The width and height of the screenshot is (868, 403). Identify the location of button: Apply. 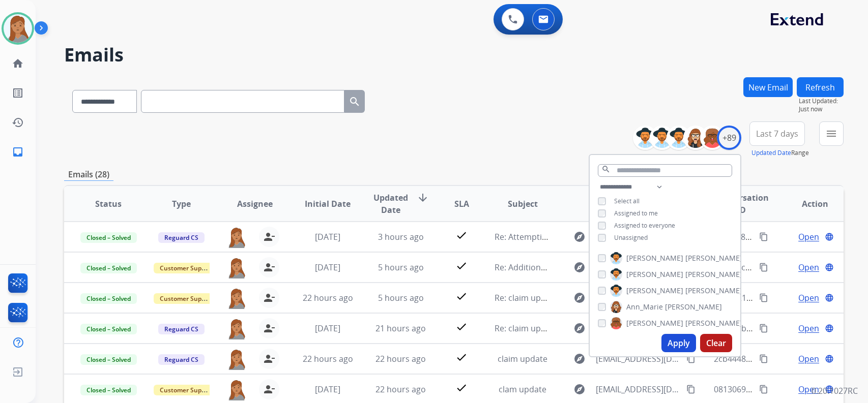
(678, 343).